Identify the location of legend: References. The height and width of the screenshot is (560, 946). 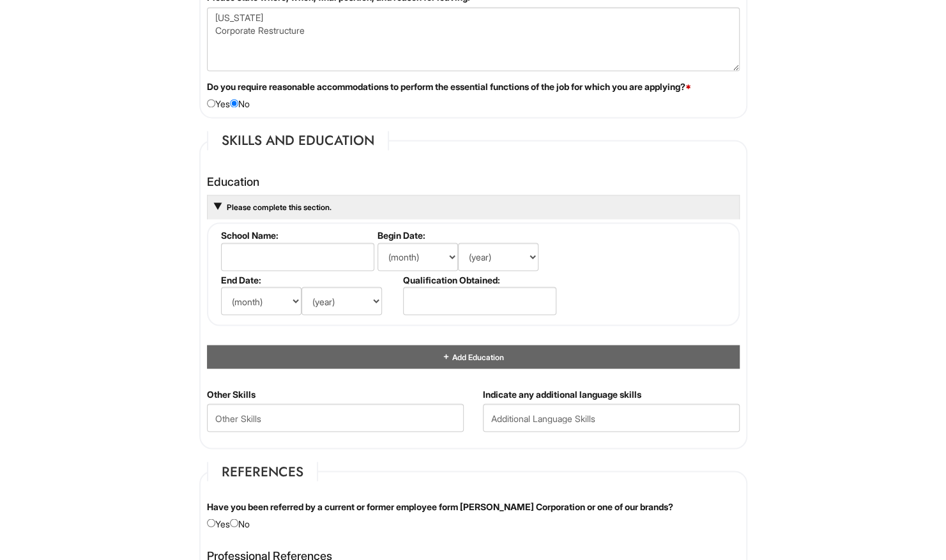
(262, 471).